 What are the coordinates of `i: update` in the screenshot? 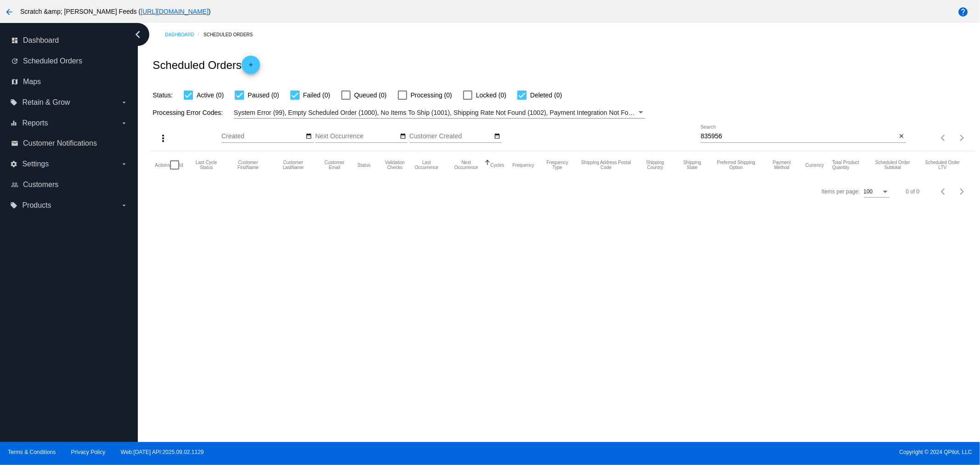 It's located at (15, 61).